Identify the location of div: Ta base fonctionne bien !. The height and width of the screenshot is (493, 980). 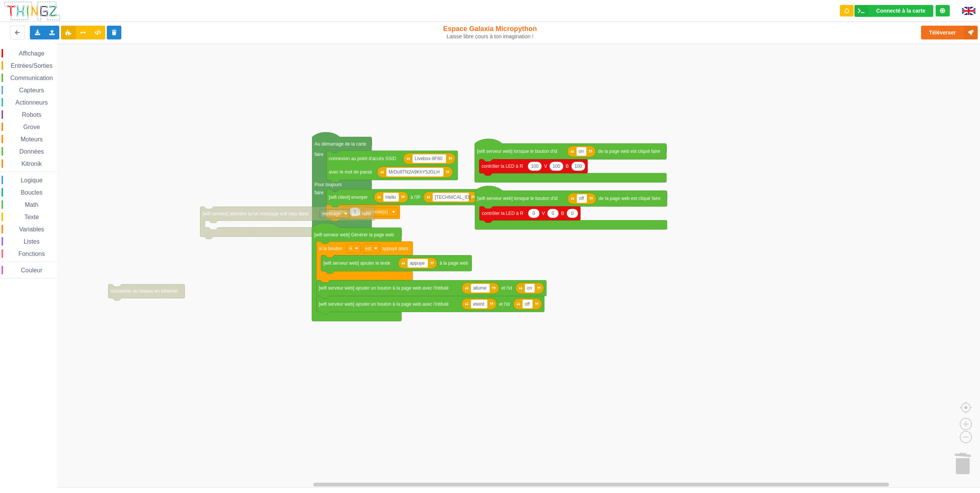
(894, 10).